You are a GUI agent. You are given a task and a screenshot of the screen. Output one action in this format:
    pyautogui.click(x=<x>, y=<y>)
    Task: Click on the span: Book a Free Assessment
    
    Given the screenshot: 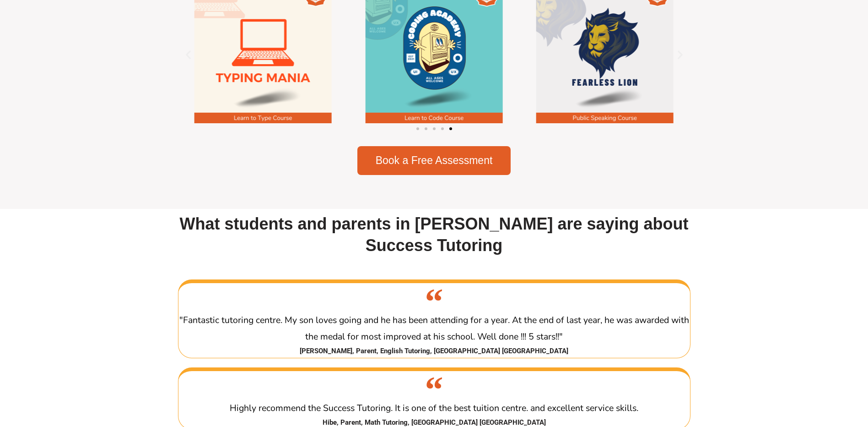 What is the action you would take?
    pyautogui.click(x=434, y=160)
    